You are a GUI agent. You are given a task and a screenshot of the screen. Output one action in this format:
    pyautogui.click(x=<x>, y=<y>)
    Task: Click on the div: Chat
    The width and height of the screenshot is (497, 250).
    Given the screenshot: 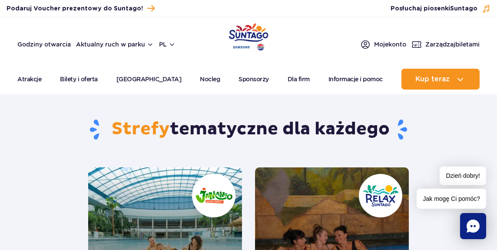 What is the action you would take?
    pyautogui.click(x=473, y=226)
    